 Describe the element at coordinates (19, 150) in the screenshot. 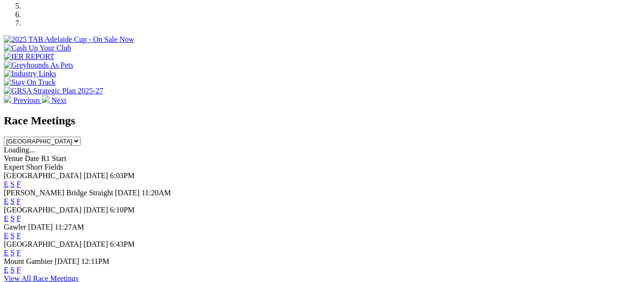

I see `span: Loading...` at that location.